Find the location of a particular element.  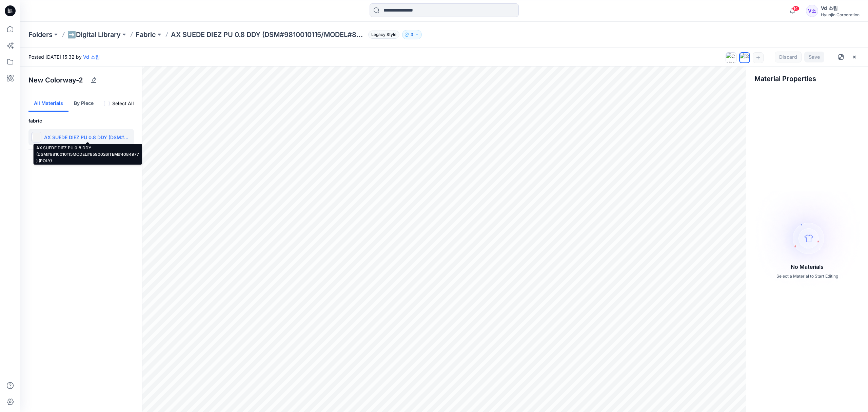

div: Hyunjin Corporation is located at coordinates (840, 14).